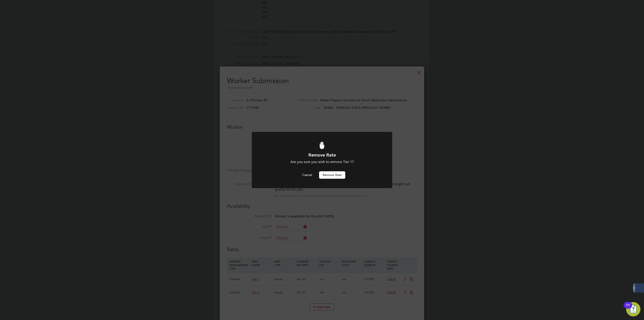 Image resolution: width=644 pixels, height=320 pixels. Describe the element at coordinates (628, 308) in the screenshot. I see `div: 11` at that location.